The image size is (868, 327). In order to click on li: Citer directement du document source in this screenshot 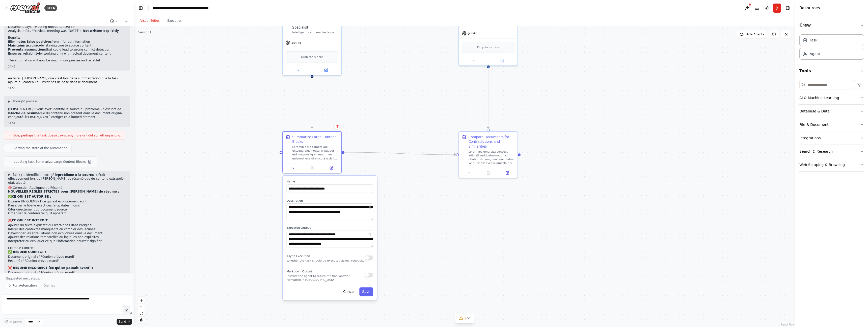, I will do `click(67, 210)`.